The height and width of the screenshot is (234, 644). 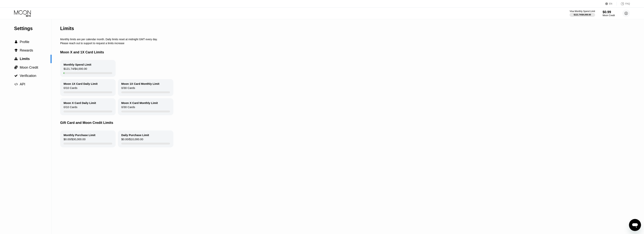 I want to click on div: Monthly limits are per calendar month. Daily limits reset at midnight GMT every day., so click(x=318, y=39).